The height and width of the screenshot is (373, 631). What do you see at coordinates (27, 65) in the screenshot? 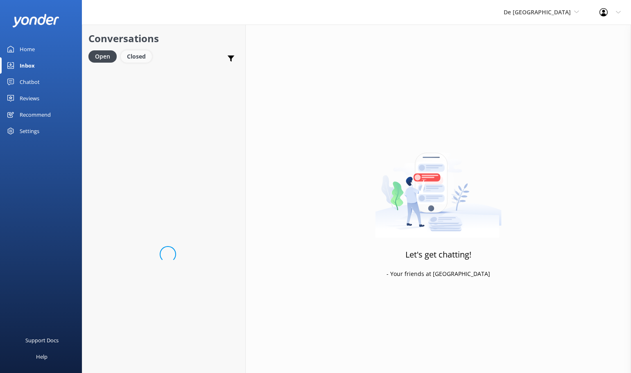
I see `div: Inbox` at bounding box center [27, 65].